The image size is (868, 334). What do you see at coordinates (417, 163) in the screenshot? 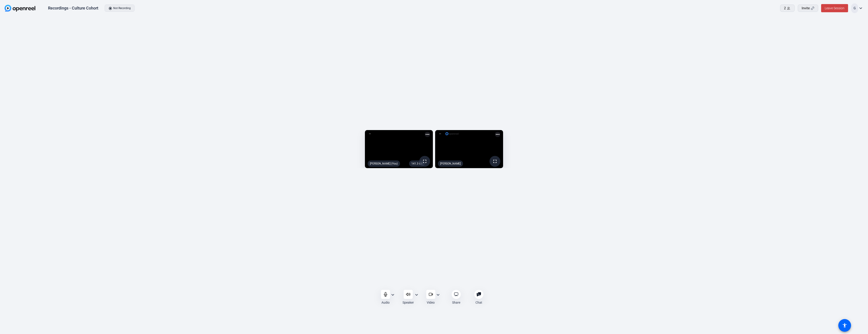
I see `div: 141.3 GB` at bounding box center [417, 163].